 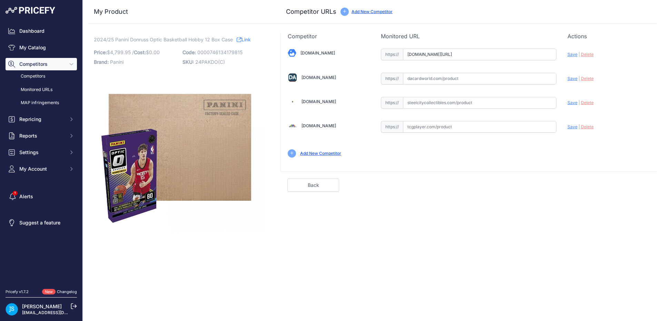 I want to click on h3: My Product, so click(x=180, y=12).